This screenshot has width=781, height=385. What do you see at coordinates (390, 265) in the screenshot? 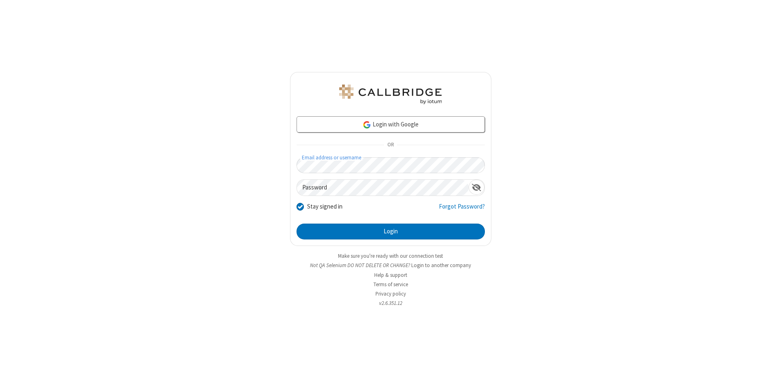
I see `li: Not QA Selenium DO NOT DELETE OR CHANGE?` at bounding box center [390, 265].